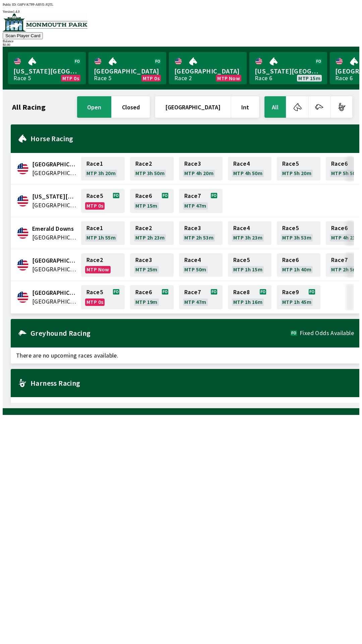  I want to click on span: Fixed Odds Available, so click(327, 333).